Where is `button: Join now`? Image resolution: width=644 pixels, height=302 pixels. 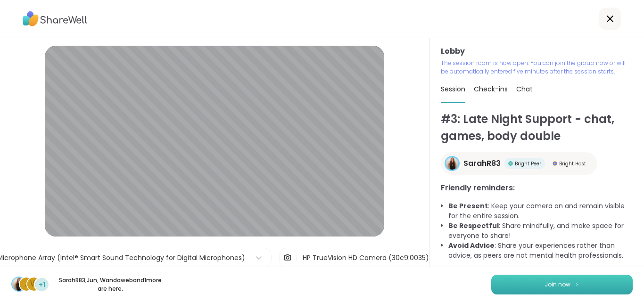
button: Join now is located at coordinates (562, 285).